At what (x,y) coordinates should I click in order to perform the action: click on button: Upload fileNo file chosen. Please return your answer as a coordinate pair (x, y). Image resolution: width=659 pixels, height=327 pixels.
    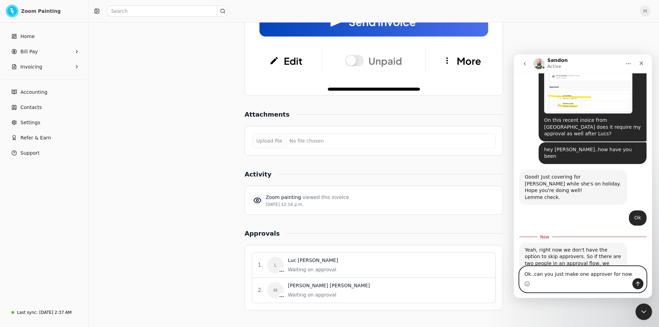
    Looking at the image, I should click on (374, 141).